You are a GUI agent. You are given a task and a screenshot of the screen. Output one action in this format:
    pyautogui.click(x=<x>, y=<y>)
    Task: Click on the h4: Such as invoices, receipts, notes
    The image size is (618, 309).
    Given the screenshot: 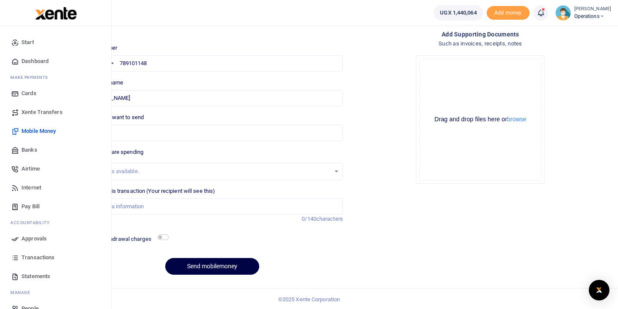 What is the action you would take?
    pyautogui.click(x=480, y=44)
    